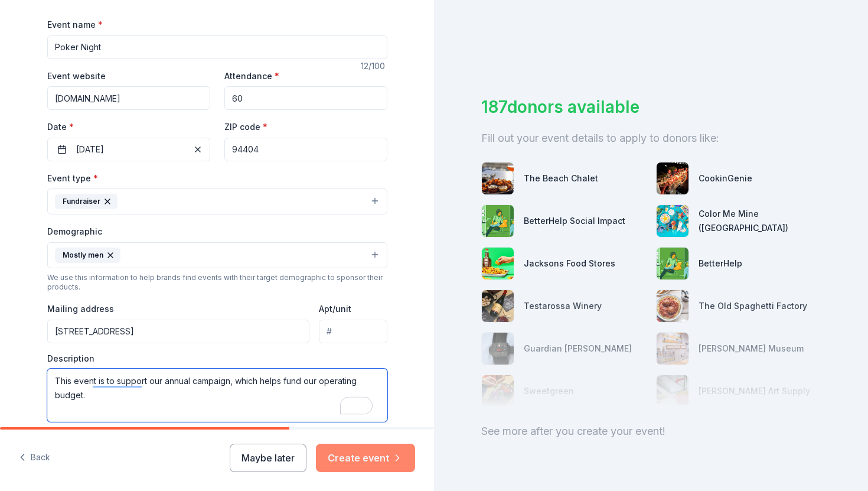  What do you see at coordinates (128, 128) in the screenshot?
I see `label: Date` at bounding box center [128, 128].